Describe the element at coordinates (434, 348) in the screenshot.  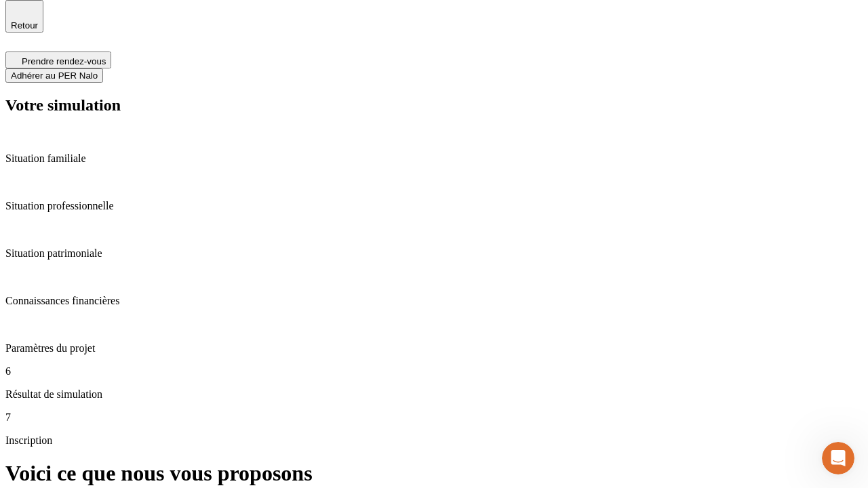
I see `p: Paramètres du projet` at that location.